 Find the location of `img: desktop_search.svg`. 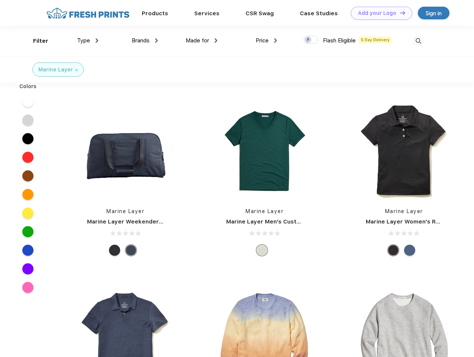

img: desktop_search.svg is located at coordinates (418, 41).